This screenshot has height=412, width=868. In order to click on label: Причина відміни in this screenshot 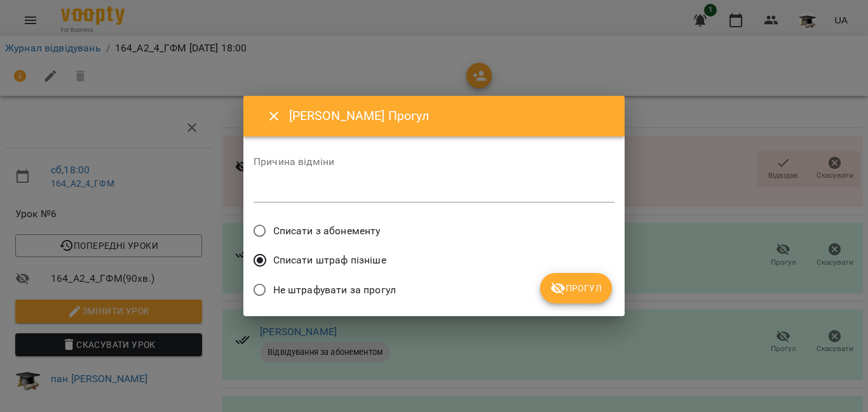, I will do `click(434, 162)`.